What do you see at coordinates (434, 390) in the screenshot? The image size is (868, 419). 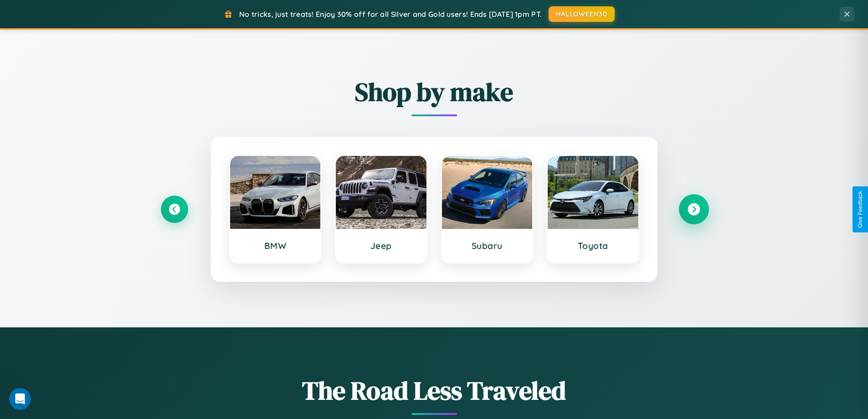 I see `h1: The Road Less Traveled` at bounding box center [434, 390].